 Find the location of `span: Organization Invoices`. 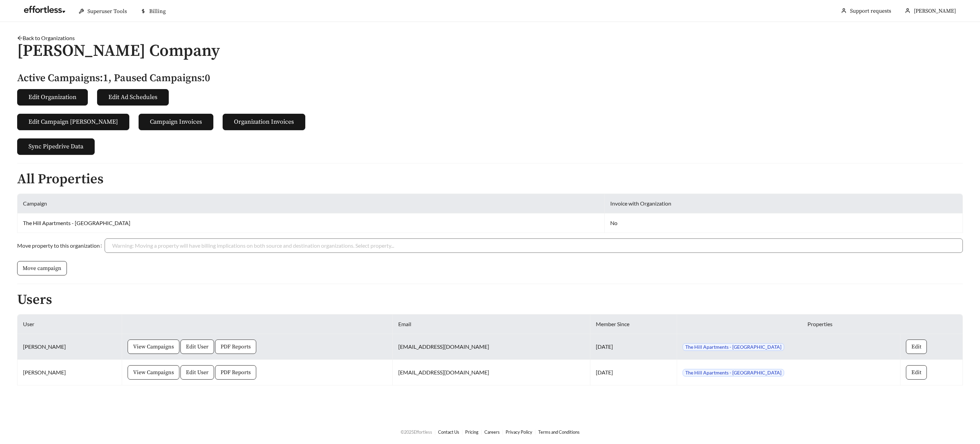

span: Organization Invoices is located at coordinates (264, 122).